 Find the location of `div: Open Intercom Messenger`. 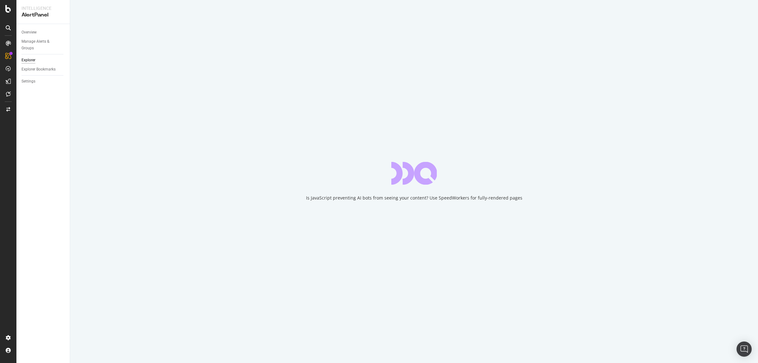

div: Open Intercom Messenger is located at coordinates (744, 349).